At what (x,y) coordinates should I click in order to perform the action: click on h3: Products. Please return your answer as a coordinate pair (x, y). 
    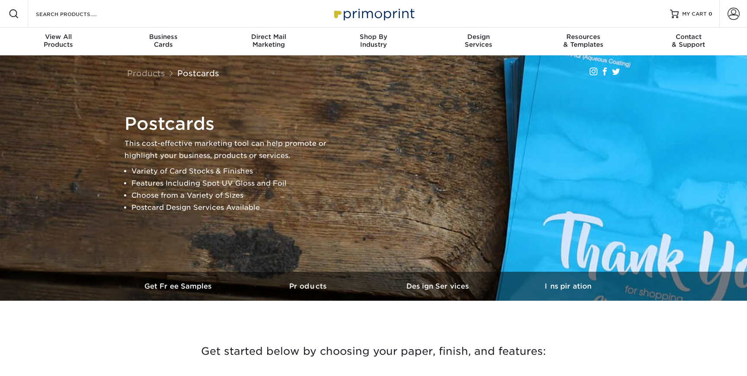
    Looking at the image, I should click on (309, 286).